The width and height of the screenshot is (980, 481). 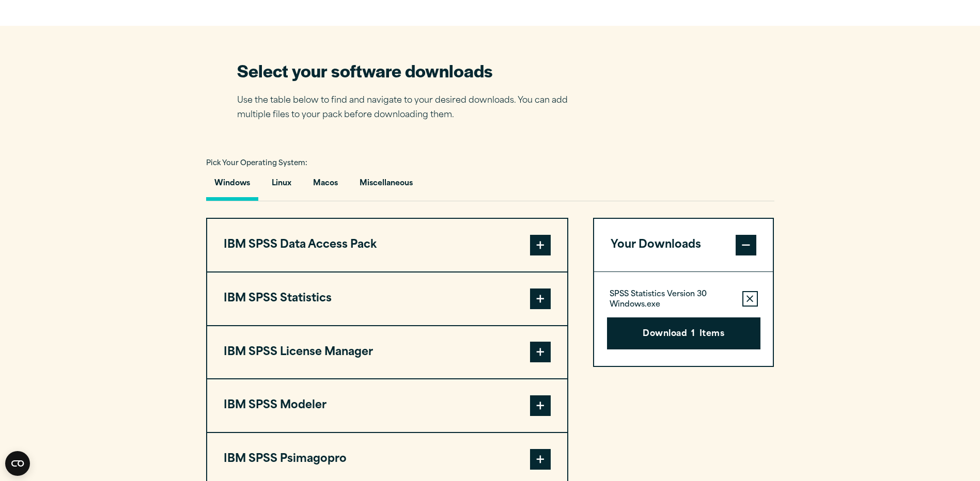 I want to click on button: Download1Items, so click(x=684, y=334).